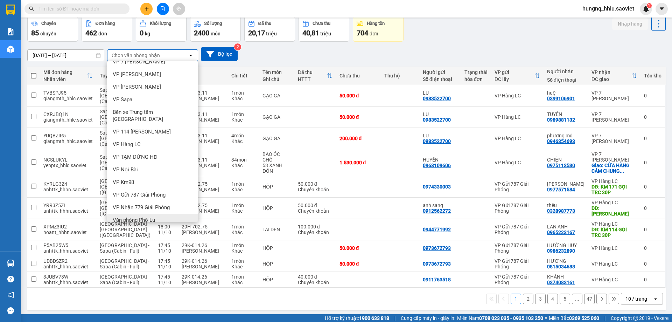 This screenshot has height=322, width=672. What do you see at coordinates (243, 261) in the screenshot?
I see `div: 1 món` at bounding box center [243, 261].